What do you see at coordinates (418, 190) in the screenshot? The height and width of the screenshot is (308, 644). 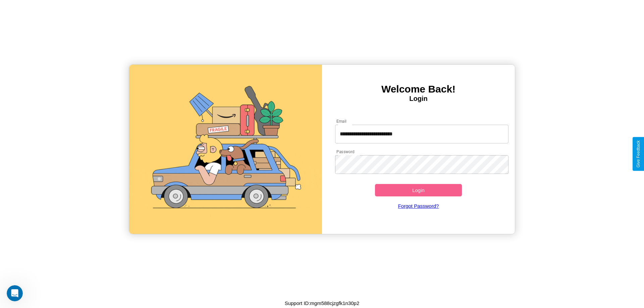 I see `button: Login` at bounding box center [418, 190].